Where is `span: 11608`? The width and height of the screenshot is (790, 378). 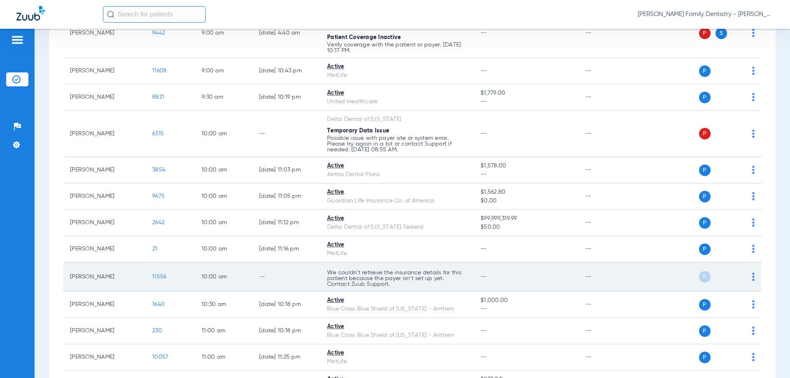
span: 11608 is located at coordinates (159, 71).